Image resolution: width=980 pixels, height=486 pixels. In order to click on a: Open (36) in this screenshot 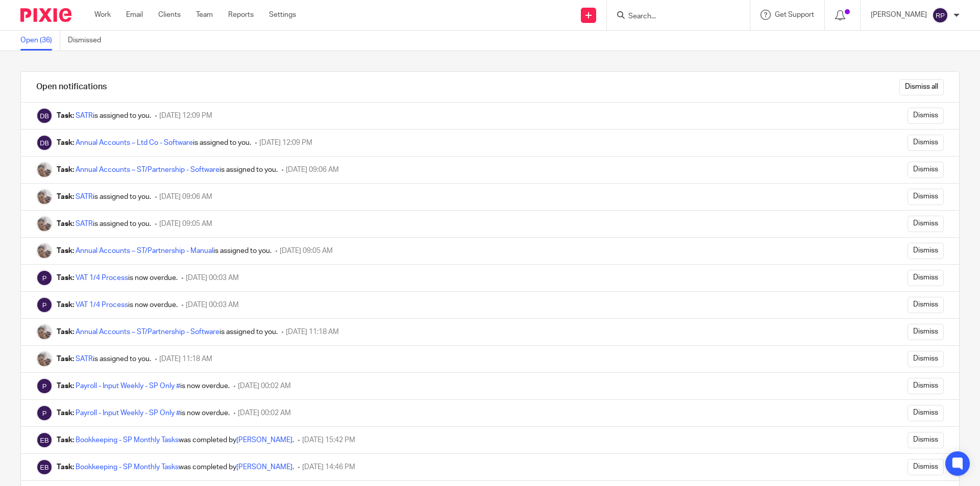, I will do `click(40, 40)`.